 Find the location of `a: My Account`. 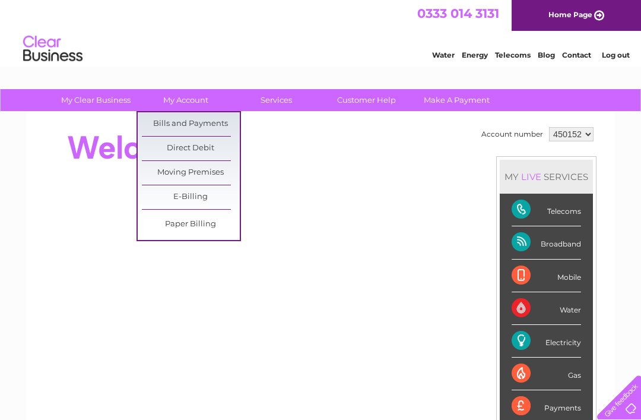

a: My Account is located at coordinates (186, 100).